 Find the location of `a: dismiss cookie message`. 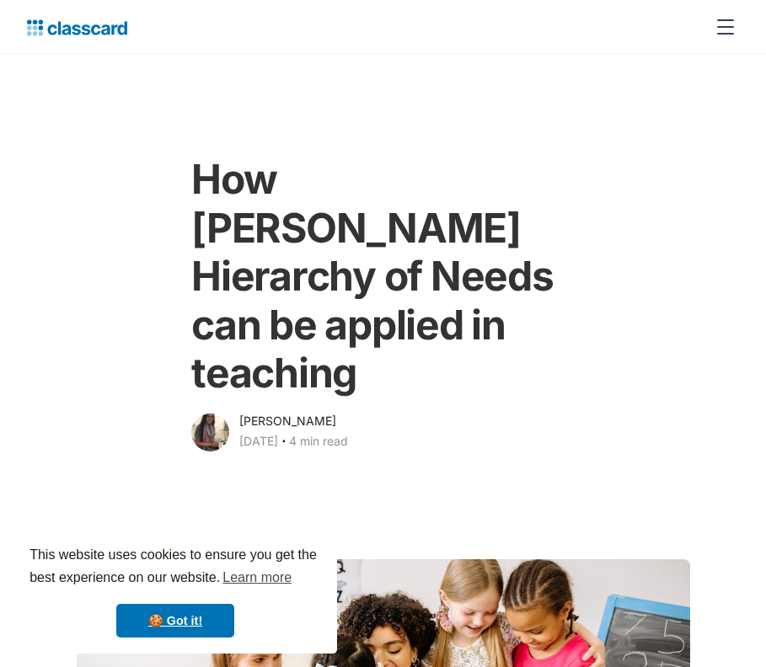

a: dismiss cookie message is located at coordinates (175, 621).